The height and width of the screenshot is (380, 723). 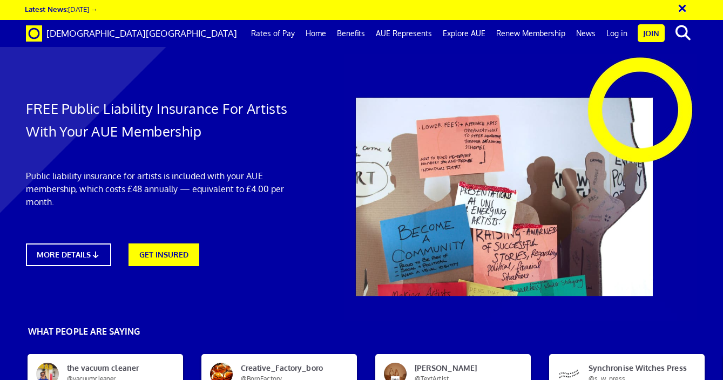 What do you see at coordinates (652, 33) in the screenshot?
I see `a: Join` at bounding box center [652, 33].